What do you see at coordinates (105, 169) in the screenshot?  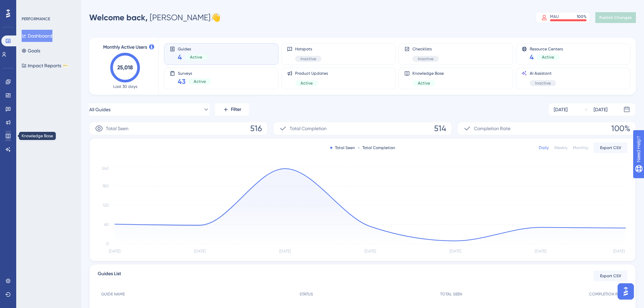 I see `tspan: 240` at bounding box center [105, 169].